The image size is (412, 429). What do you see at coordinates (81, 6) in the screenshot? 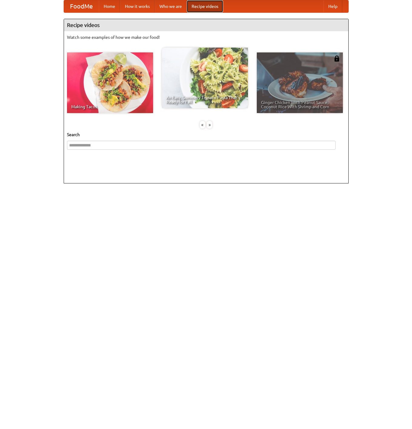
I see `a: FoodMe` at bounding box center [81, 6].